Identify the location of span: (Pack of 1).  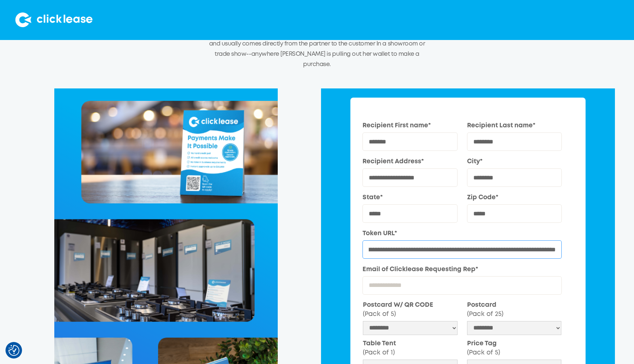
(379, 353).